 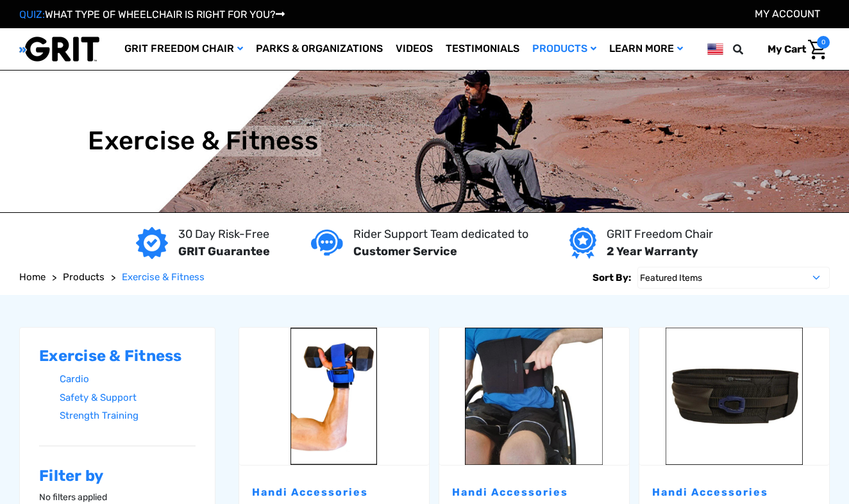 I want to click on span: Home, so click(x=32, y=277).